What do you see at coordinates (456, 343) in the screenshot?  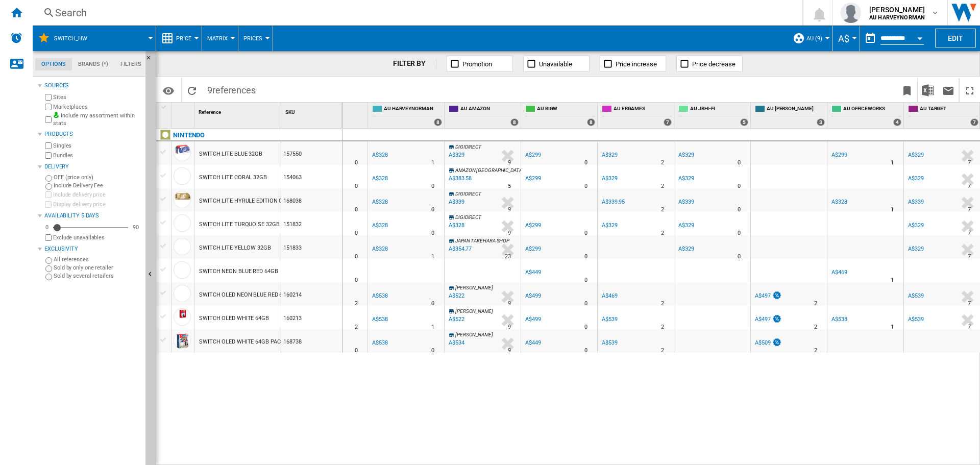 I see `div: A$534` at bounding box center [456, 343].